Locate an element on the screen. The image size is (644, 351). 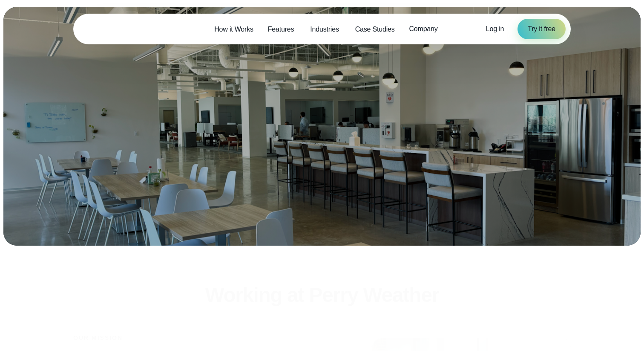
span: Case Studies is located at coordinates (375, 29).